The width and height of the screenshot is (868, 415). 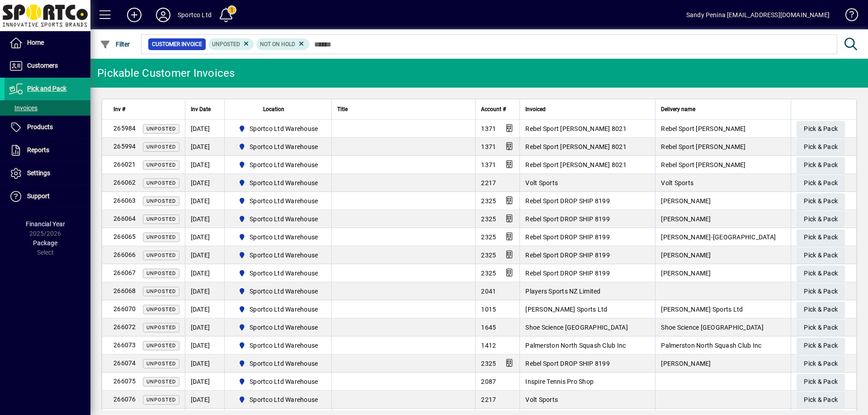 What do you see at coordinates (125, 255) in the screenshot?
I see `span: 266066` at bounding box center [125, 255].